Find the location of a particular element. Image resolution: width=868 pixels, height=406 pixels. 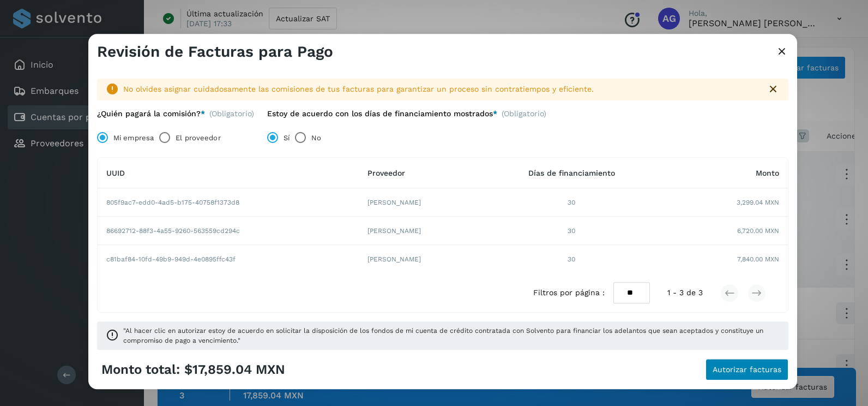

label: Mi empresa is located at coordinates (134, 138).